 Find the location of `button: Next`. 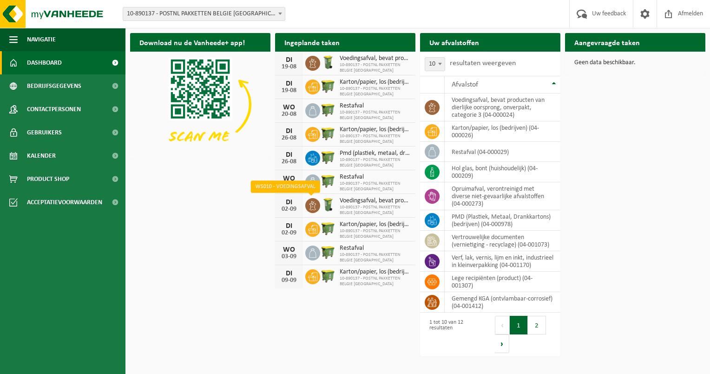

button: Next is located at coordinates (502, 343).